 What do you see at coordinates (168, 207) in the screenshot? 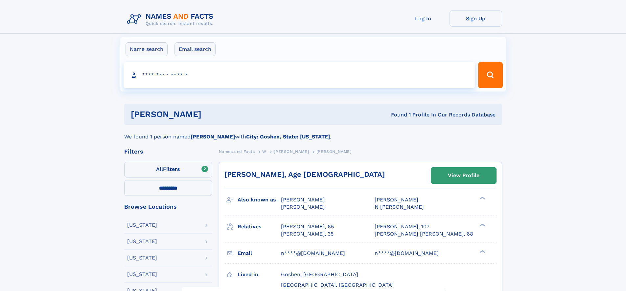
I see `div: Browse Locations` at bounding box center [168, 207].